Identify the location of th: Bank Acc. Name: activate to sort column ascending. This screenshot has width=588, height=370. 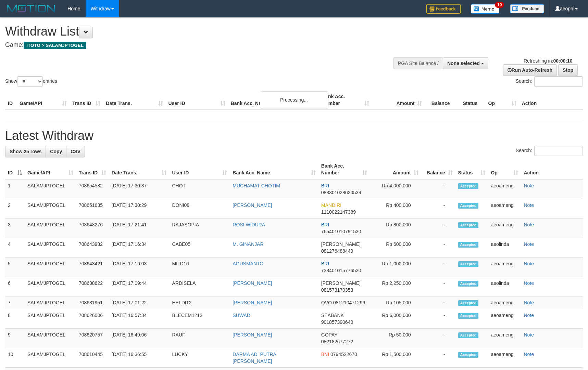
(274, 169).